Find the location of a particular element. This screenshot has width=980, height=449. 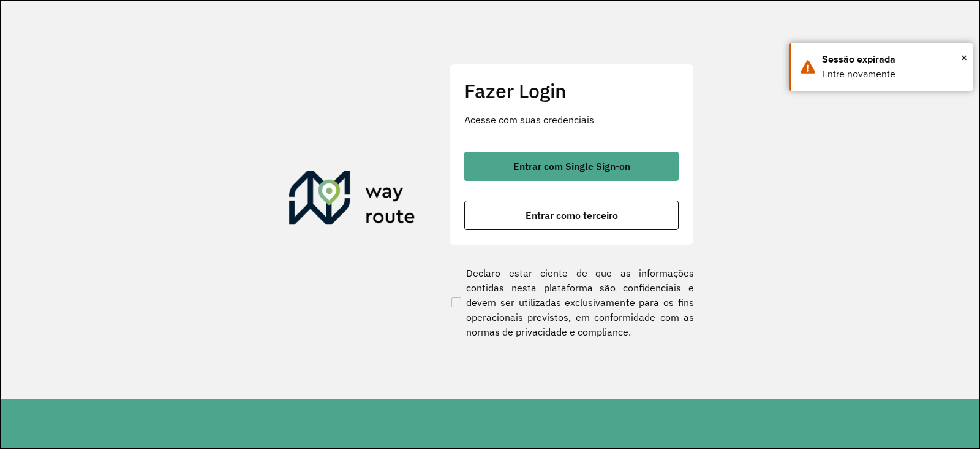

button: Close is located at coordinates (964, 57).